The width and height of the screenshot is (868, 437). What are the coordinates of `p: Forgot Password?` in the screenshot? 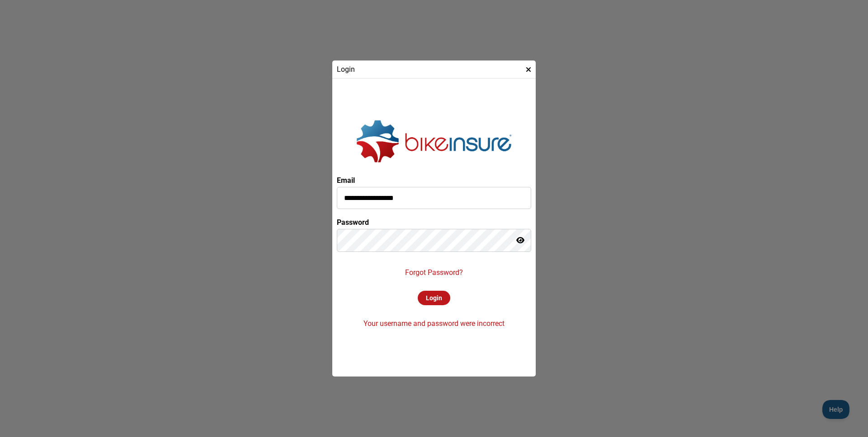 It's located at (434, 273).